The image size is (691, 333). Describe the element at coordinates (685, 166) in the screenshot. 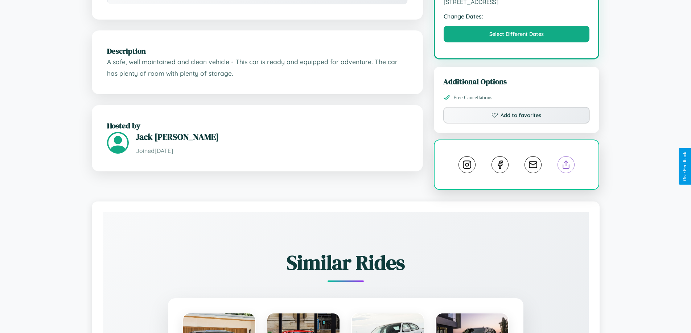

I see `div: Give Feedback` at that location.